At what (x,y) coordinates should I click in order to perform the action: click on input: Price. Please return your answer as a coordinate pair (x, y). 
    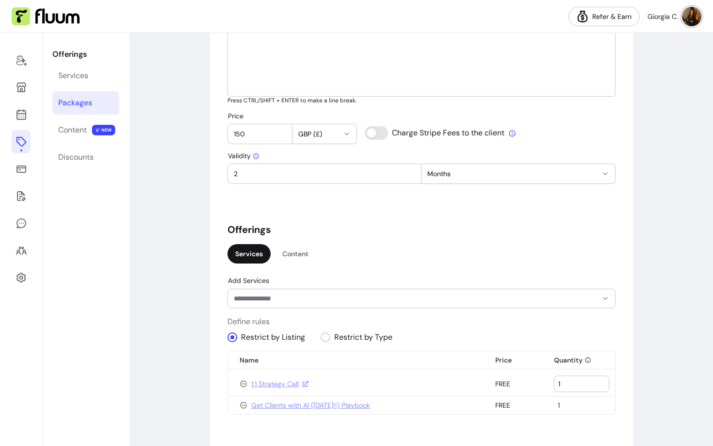
    Looking at the image, I should click on (260, 134).